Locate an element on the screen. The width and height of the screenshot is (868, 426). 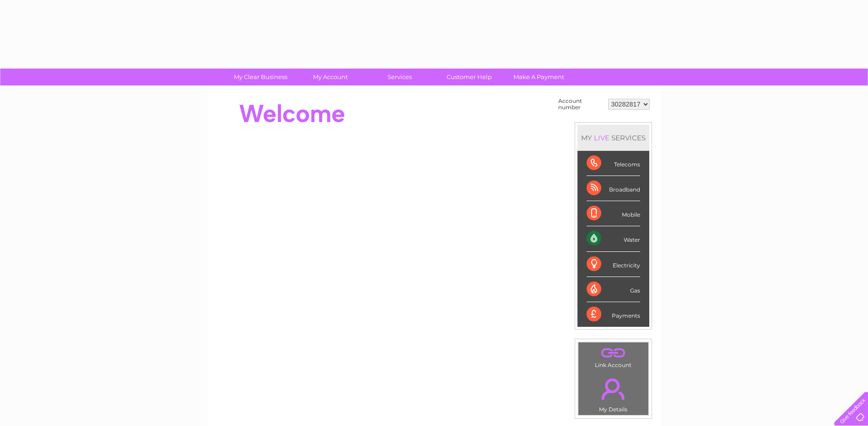
a: My Clear Business is located at coordinates (260, 77).